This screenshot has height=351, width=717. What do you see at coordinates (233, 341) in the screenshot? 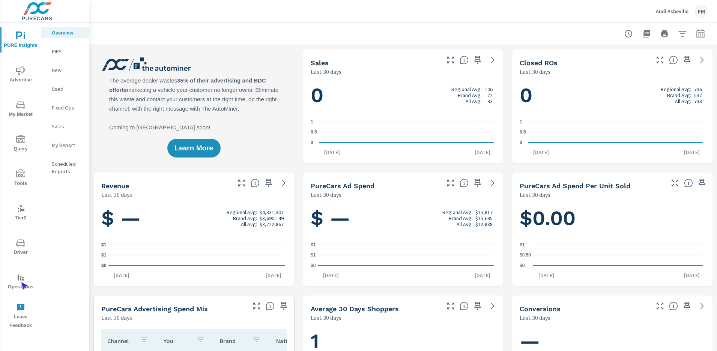
I see `p: Brand` at bounding box center [233, 341].